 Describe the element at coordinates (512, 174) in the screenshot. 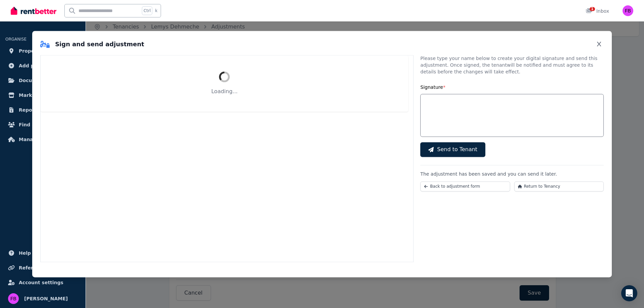

I see `p: The adjustment has been saved and you can send it later.` at that location.